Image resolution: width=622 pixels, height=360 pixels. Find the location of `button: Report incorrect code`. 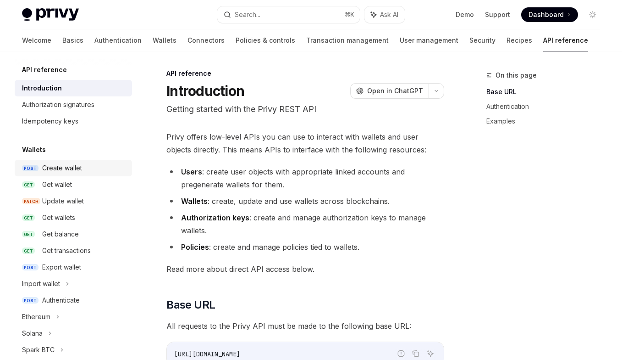

button: Report incorrect code is located at coordinates (401, 353).